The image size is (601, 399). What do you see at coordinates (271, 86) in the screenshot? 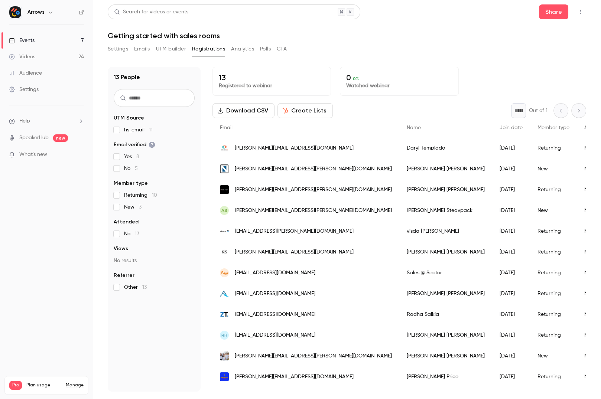
I see `p: Registered to webinar` at bounding box center [271, 86].